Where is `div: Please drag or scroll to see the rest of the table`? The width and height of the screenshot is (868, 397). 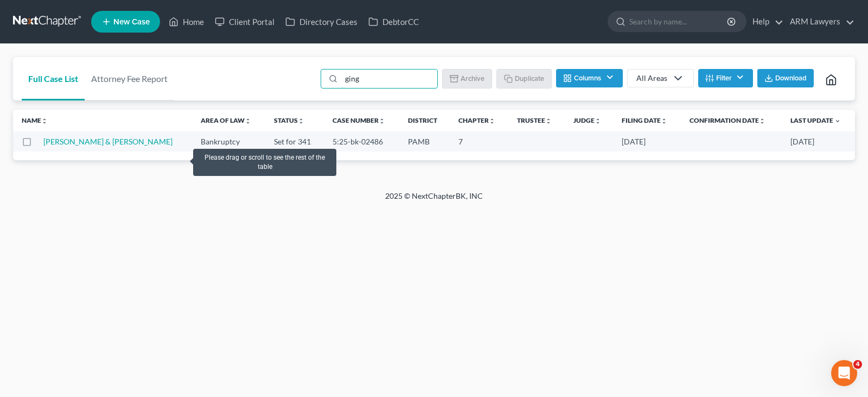
div: Please drag or scroll to see the rest of the table is located at coordinates (264, 162).